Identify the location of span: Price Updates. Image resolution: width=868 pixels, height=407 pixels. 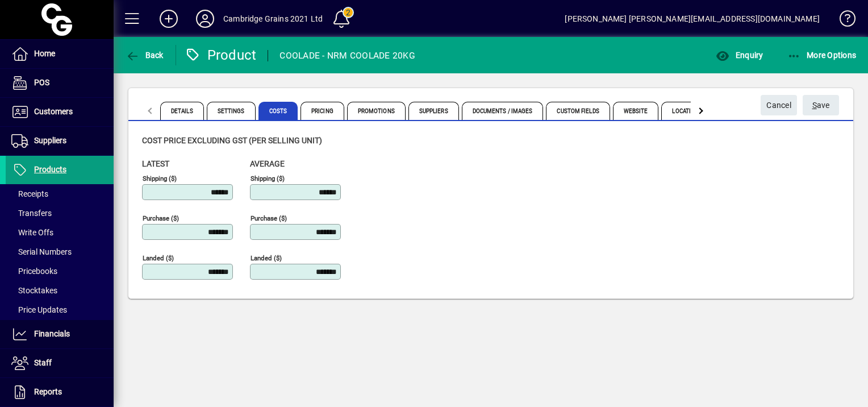
(39, 310).